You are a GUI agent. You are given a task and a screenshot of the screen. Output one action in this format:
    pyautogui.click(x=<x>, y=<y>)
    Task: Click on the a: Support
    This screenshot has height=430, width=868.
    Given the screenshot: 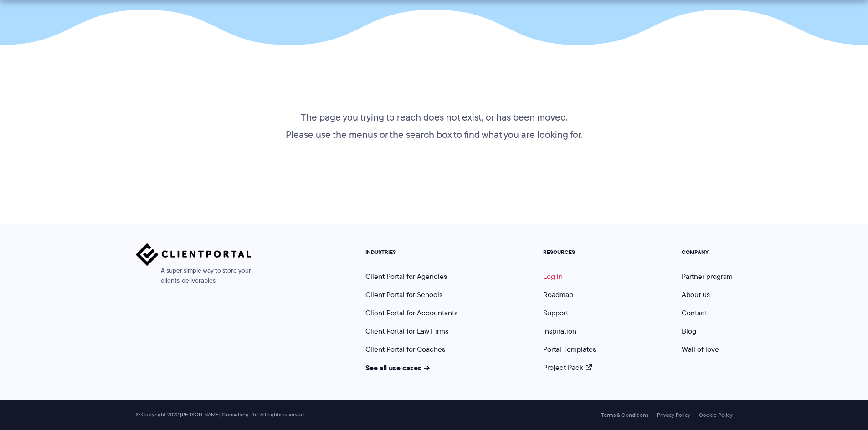 What is the action you would take?
    pyautogui.click(x=555, y=313)
    